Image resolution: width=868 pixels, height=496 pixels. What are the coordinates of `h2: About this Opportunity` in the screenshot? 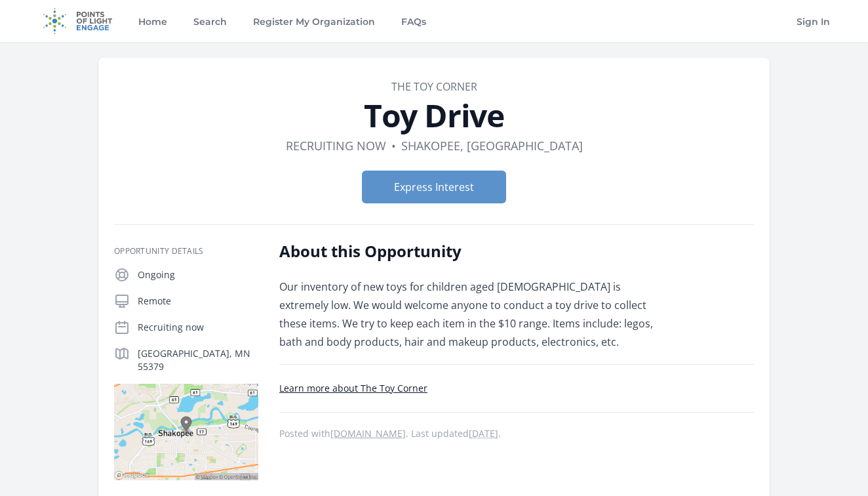 It's located at (471, 251).